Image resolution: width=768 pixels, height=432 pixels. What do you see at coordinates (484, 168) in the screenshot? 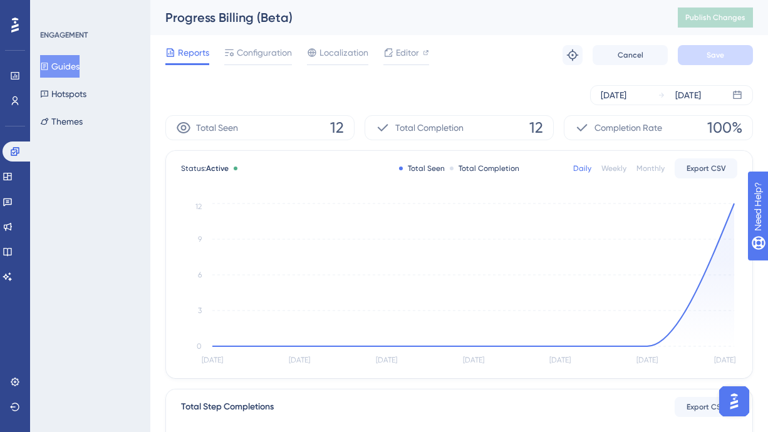
I see `div: Total Completion` at bounding box center [484, 168].